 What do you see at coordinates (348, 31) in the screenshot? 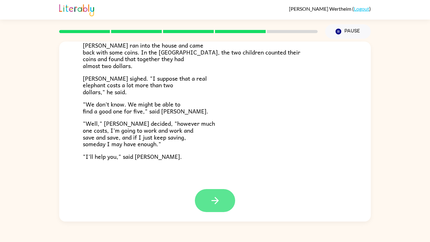
I see `button: Pause` at bounding box center [348, 31].